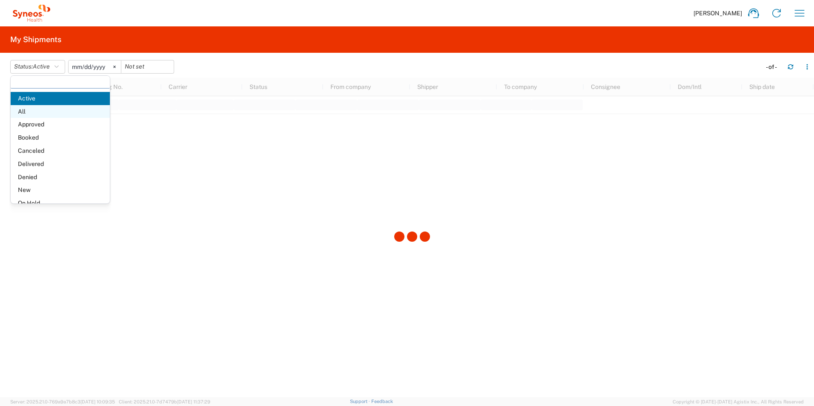 The image size is (814, 406). I want to click on span: Delivered, so click(60, 164).